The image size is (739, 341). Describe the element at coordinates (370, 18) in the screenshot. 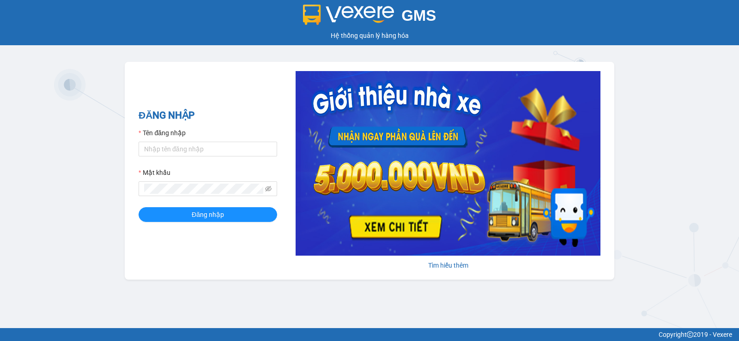

I see `a: GMS` at that location.